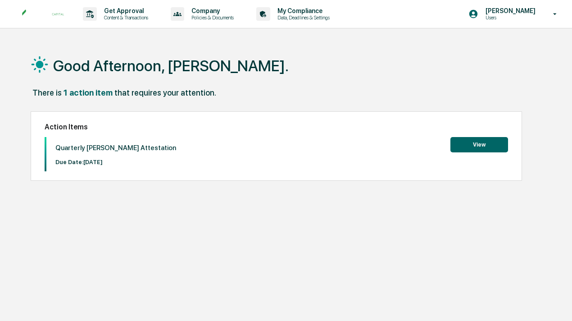  I want to click on p: Data, Deadlines & Settings, so click(302, 18).